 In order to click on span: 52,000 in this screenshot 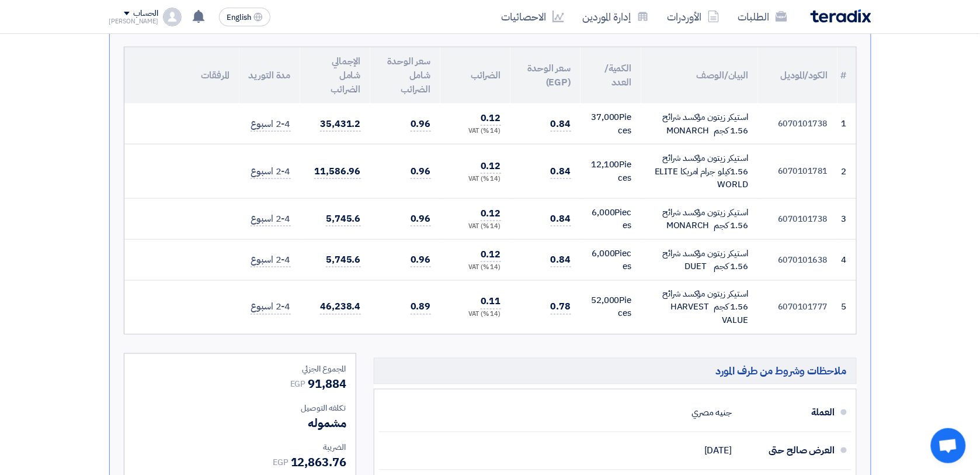, I will do `click(605, 300)`.